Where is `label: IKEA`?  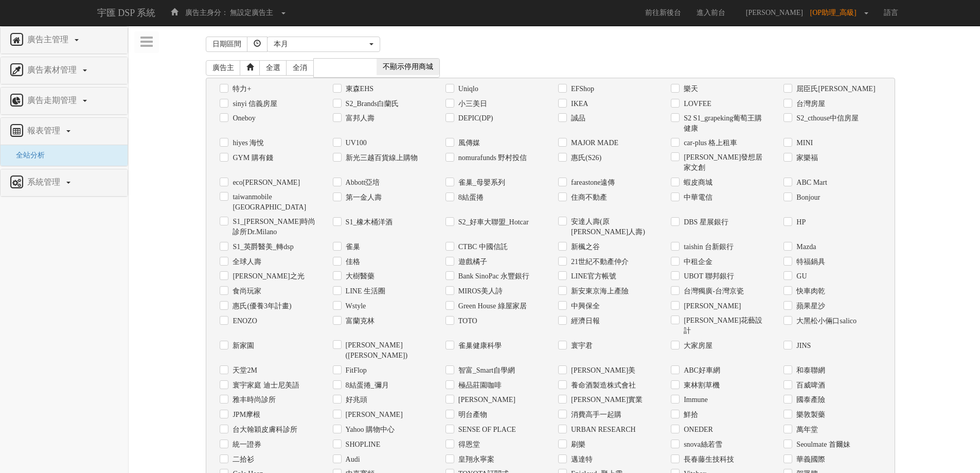
label: IKEA is located at coordinates (579, 104).